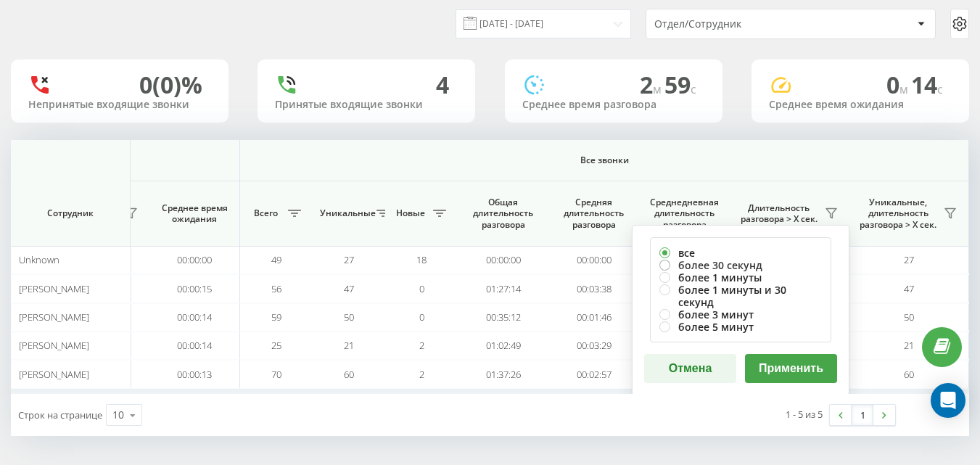 The width and height of the screenshot is (980, 465). Describe the element at coordinates (791, 368) in the screenshot. I see `button: Применить` at that location.